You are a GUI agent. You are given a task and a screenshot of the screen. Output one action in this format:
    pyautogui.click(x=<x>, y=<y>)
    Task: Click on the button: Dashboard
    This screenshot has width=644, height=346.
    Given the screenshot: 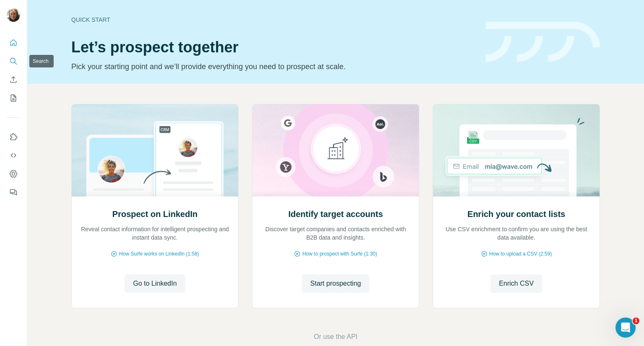 What is the action you would take?
    pyautogui.click(x=13, y=174)
    